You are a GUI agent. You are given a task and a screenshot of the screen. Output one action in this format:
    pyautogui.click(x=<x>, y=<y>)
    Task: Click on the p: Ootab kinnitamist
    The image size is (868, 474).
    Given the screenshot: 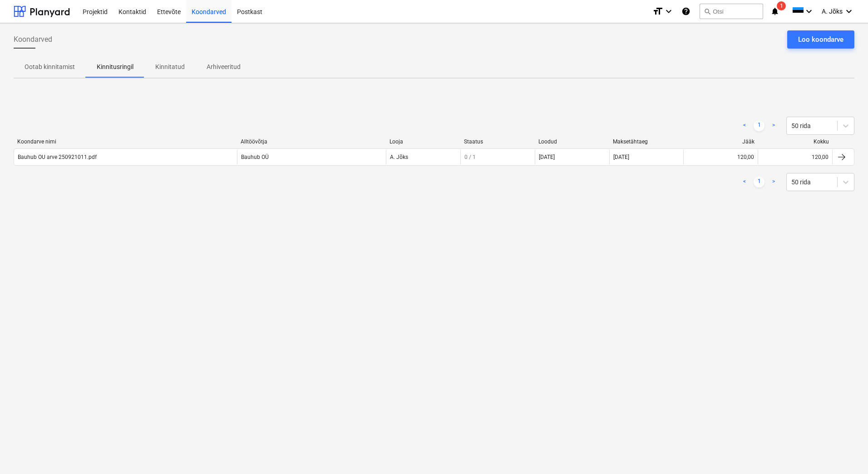 What is the action you would take?
    pyautogui.click(x=50, y=66)
    